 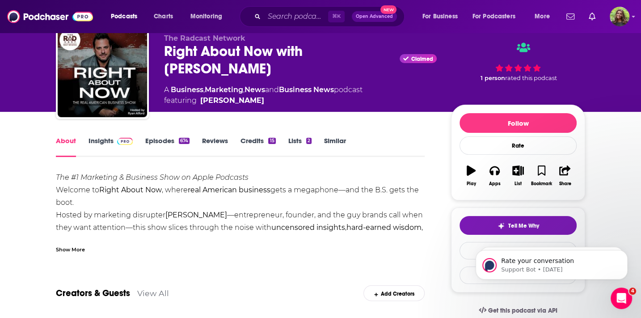 What do you see at coordinates (374, 17) in the screenshot?
I see `button: Open AdvancedNew` at bounding box center [374, 17].